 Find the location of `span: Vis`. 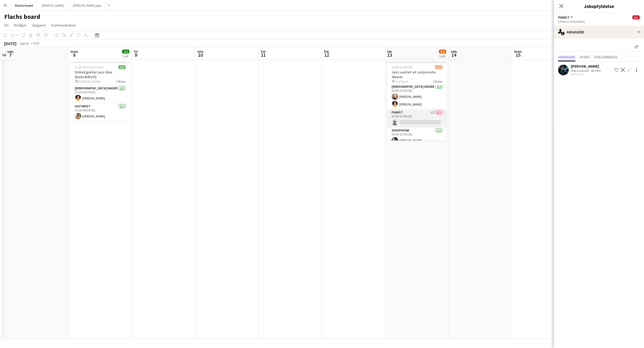

span: Vis is located at coordinates (7, 25).